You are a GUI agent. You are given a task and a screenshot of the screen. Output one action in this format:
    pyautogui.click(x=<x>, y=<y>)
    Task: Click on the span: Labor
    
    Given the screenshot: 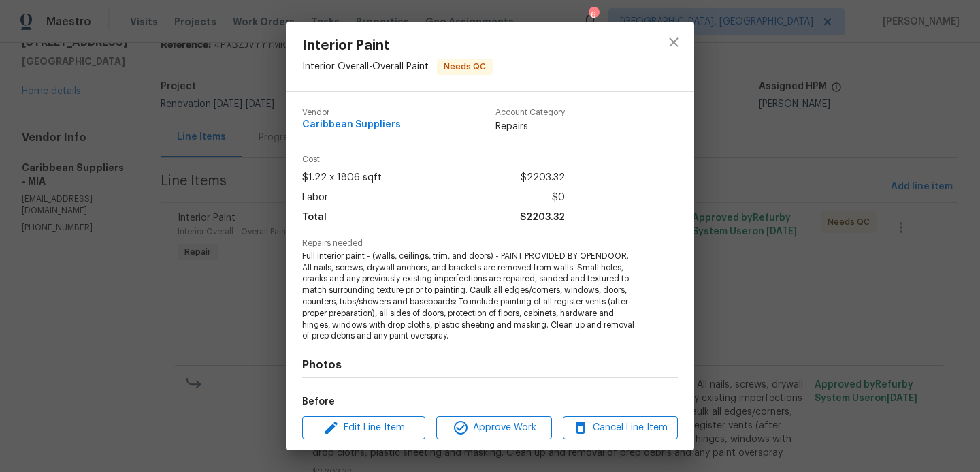 What is the action you would take?
    pyautogui.click(x=315, y=197)
    